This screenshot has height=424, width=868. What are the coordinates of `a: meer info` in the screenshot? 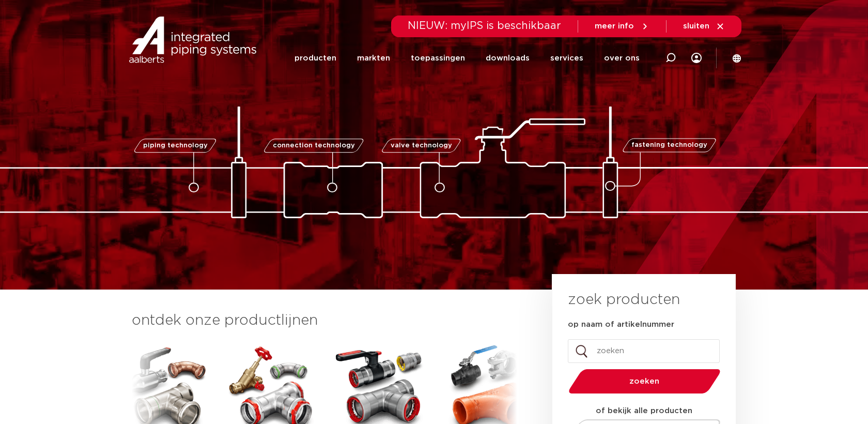 It's located at (622, 26).